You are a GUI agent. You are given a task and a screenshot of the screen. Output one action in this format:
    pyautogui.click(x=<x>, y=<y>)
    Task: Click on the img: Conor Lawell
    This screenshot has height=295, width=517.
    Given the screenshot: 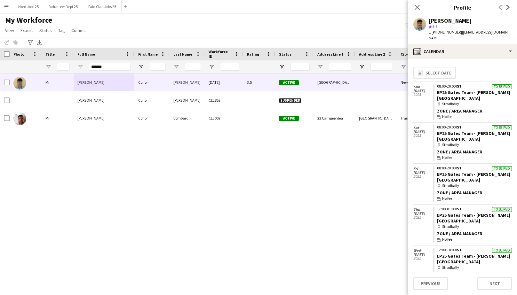 What is the action you would take?
    pyautogui.click(x=20, y=83)
    